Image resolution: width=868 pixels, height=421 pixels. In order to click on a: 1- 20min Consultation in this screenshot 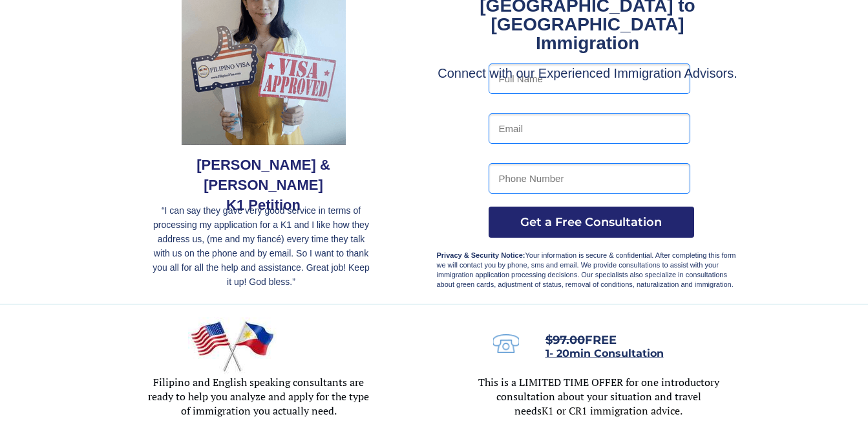, I will do `click(604, 354)`.